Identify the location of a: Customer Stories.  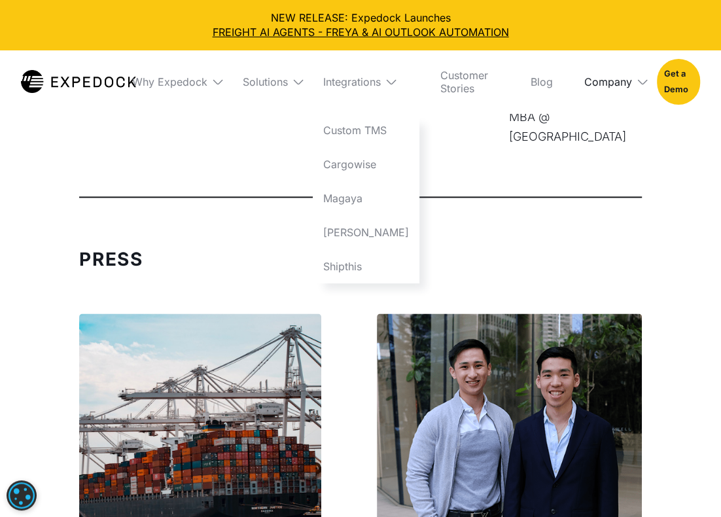
(470, 82).